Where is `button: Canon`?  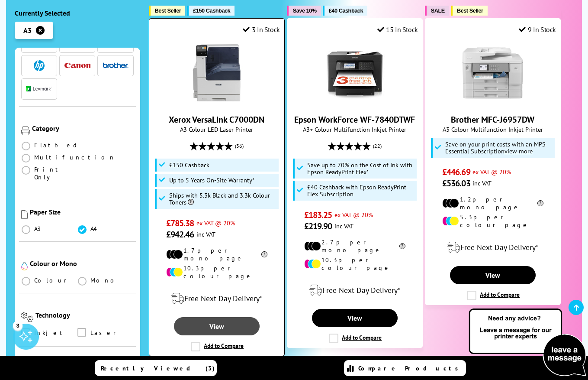
button: Canon is located at coordinates (78, 65).